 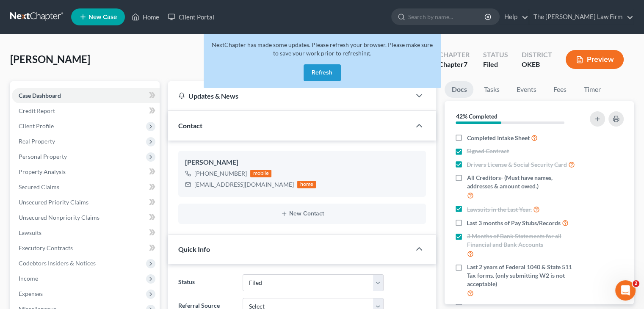 What do you see at coordinates (526, 89) in the screenshot?
I see `a: Events` at bounding box center [526, 89].